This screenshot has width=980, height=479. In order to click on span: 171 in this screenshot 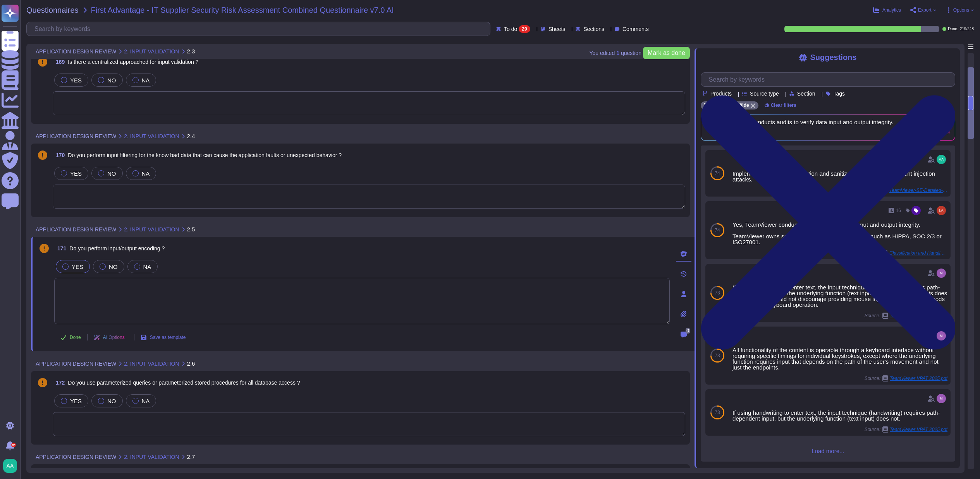, I will do `click(60, 249)`.